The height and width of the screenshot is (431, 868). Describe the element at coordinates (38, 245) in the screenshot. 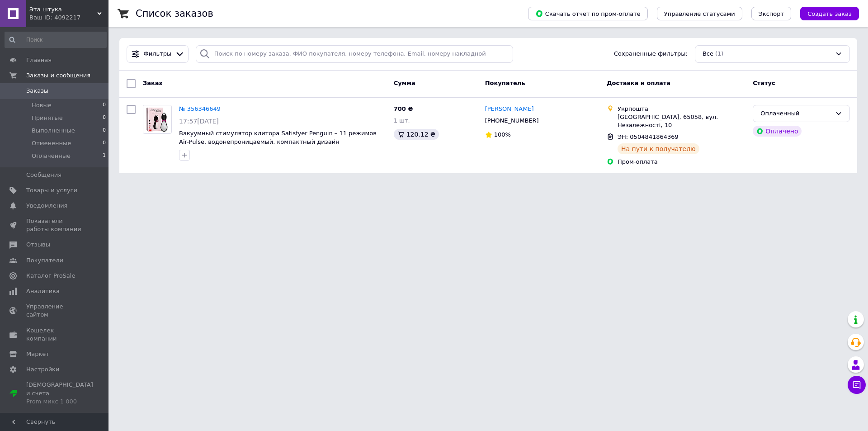

I see `span: Отзывы` at that location.